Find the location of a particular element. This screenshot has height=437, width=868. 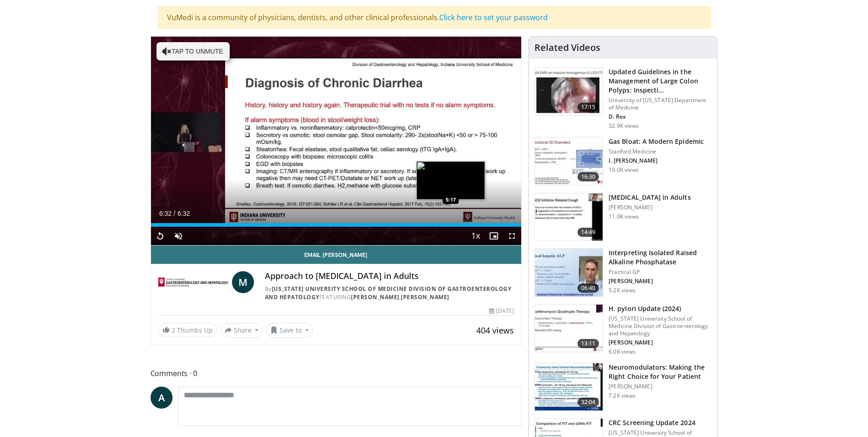

span: 16:30 is located at coordinates (588, 177).